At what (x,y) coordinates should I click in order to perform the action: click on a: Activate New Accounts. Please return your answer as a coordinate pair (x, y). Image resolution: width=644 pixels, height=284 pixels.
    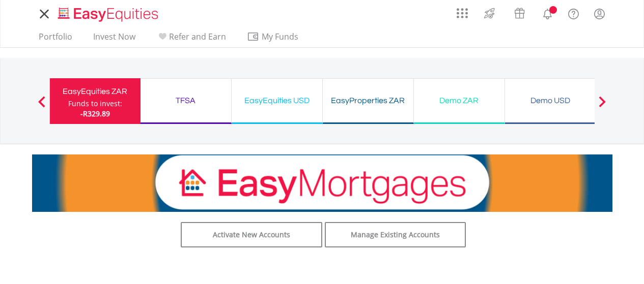
    Looking at the image, I should click on (251, 235).